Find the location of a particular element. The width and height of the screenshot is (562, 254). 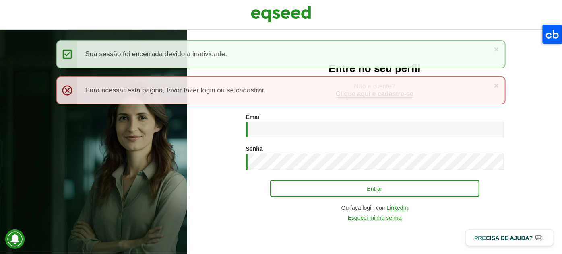

button: Entrar is located at coordinates (375, 189).